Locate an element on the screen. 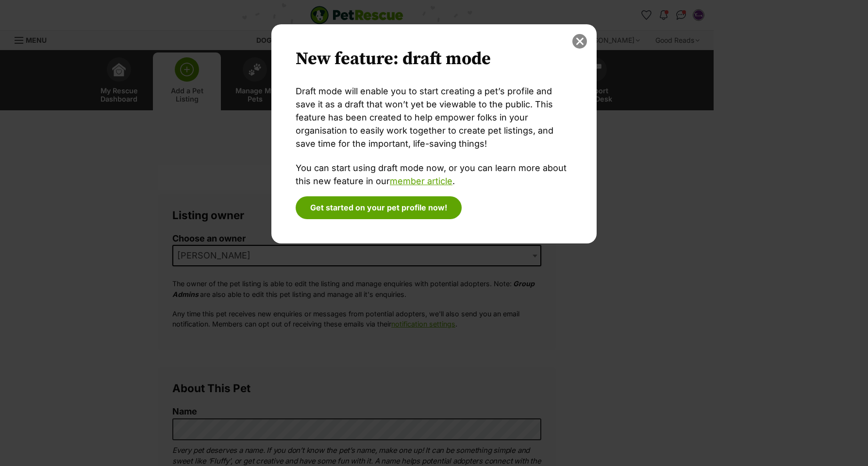 This screenshot has height=466, width=868. p: You can start using draft mode now, or you can learn more about this new feature in our . is located at coordinates (434, 174).